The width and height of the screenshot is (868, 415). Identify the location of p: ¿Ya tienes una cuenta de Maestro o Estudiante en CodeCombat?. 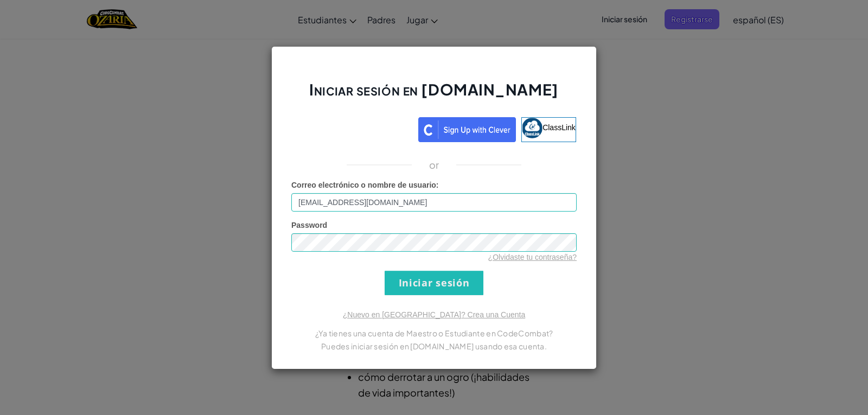
(434, 332).